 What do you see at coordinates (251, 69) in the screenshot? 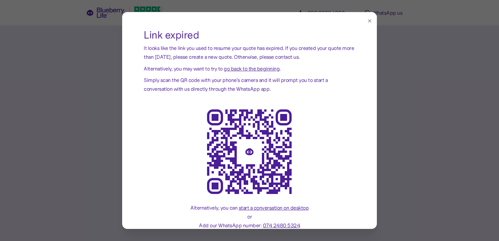
I see `a: go back to the beginning` at bounding box center [251, 69].